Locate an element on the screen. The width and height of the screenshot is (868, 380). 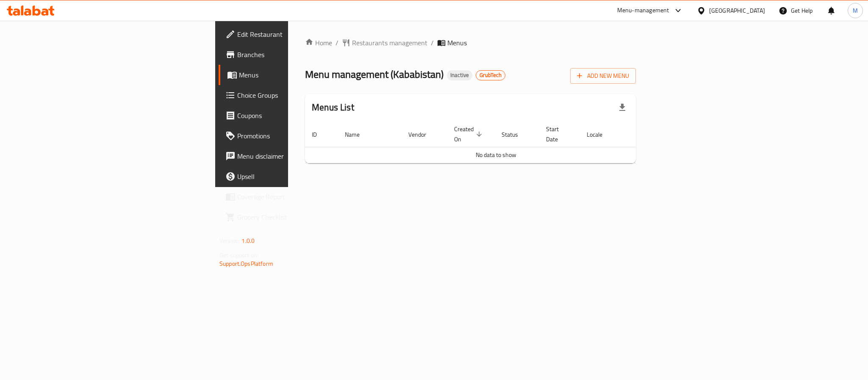
a: Coverage Report is located at coordinates (289, 197).